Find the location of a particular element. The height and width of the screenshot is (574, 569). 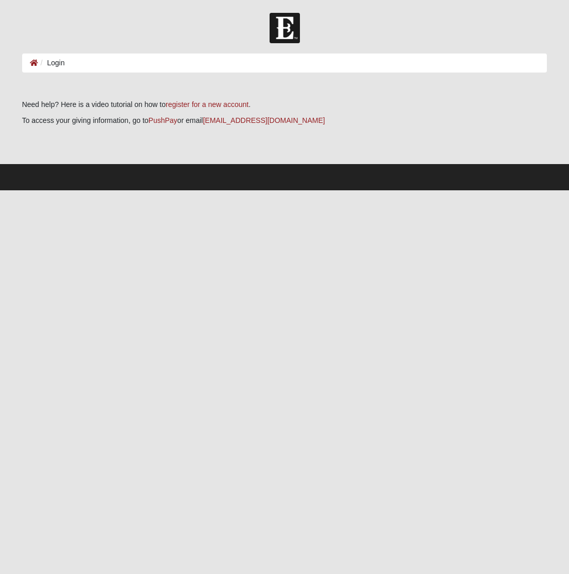

p: Need help? Here is a video tutorial on how to . is located at coordinates (285, 104).